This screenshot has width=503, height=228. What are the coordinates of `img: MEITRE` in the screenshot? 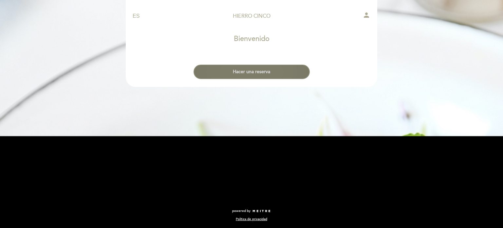 It's located at (261, 211).